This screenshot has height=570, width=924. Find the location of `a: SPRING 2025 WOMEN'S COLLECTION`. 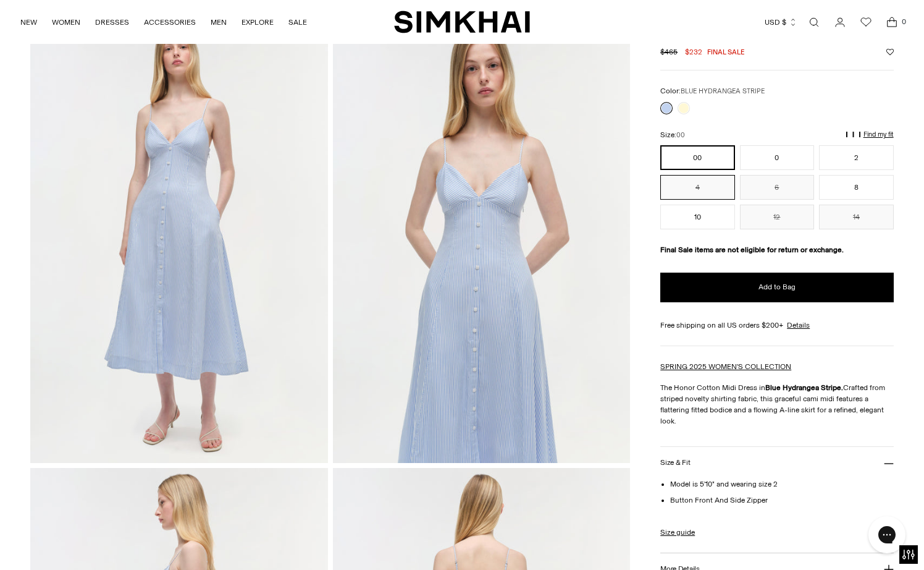

a: SPRING 2025 WOMEN'S COLLECTION is located at coordinates (725, 366).